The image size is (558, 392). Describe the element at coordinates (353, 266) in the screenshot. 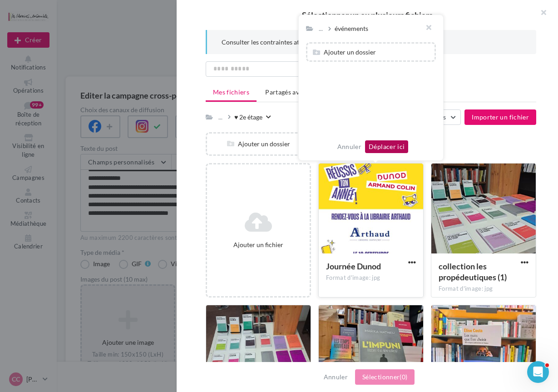

I see `span: Journée Dunod` at that location.